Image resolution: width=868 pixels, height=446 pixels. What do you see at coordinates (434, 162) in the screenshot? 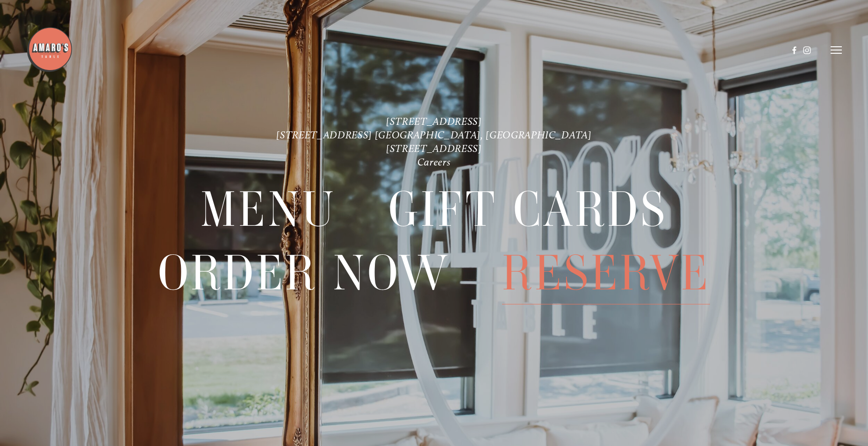
I see `a: Careers` at bounding box center [434, 162].